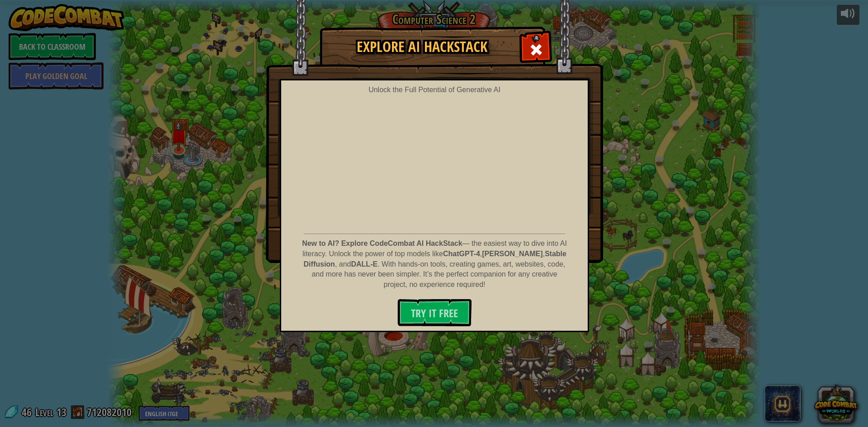 This screenshot has width=868, height=427. What do you see at coordinates (421, 47) in the screenshot?
I see `h1: Explore AI HackStack` at bounding box center [421, 47].